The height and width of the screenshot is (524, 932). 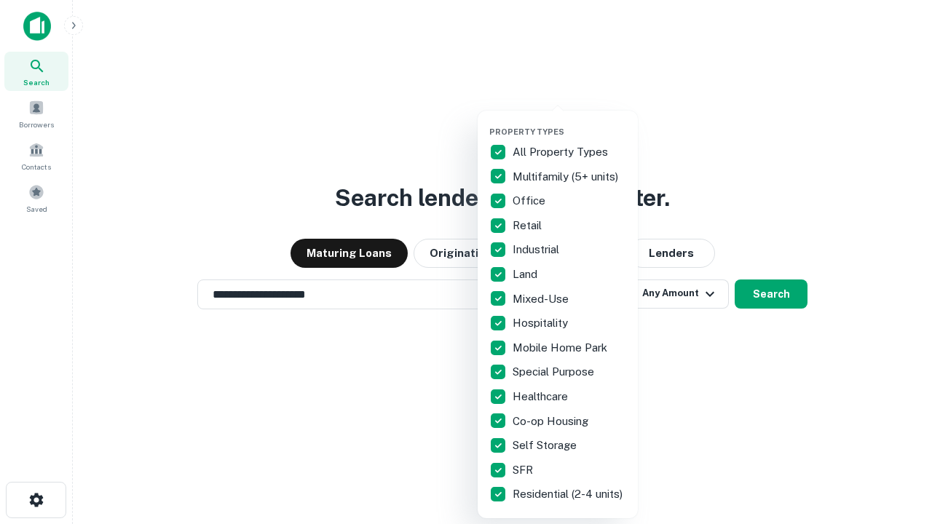 What do you see at coordinates (561, 152) in the screenshot?
I see `p: All Property Types` at bounding box center [561, 152].